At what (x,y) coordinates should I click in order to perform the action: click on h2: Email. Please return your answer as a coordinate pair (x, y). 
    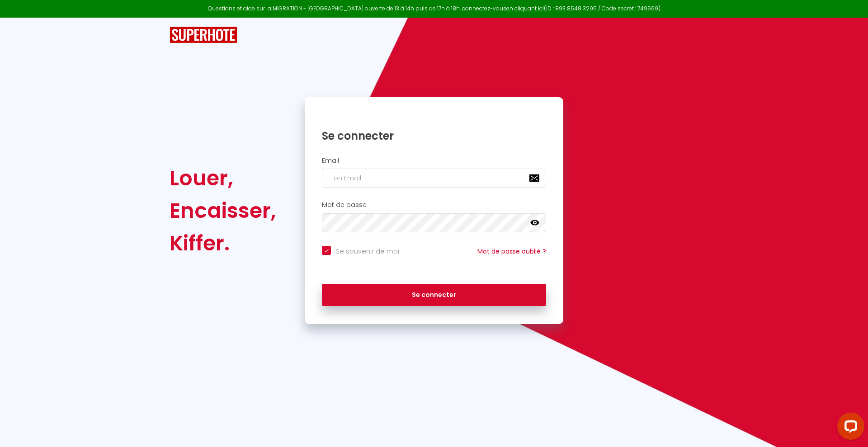
    Looking at the image, I should click on (434, 161).